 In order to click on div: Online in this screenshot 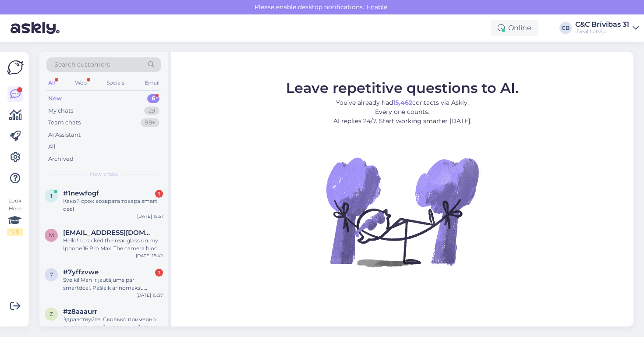, I will do `click(515, 28)`.